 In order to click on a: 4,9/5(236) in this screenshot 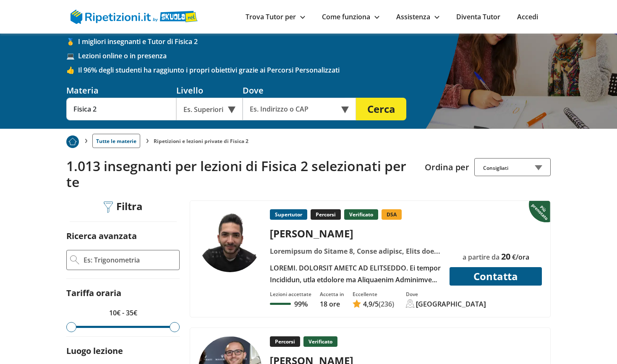, I will do `click(373, 304)`.